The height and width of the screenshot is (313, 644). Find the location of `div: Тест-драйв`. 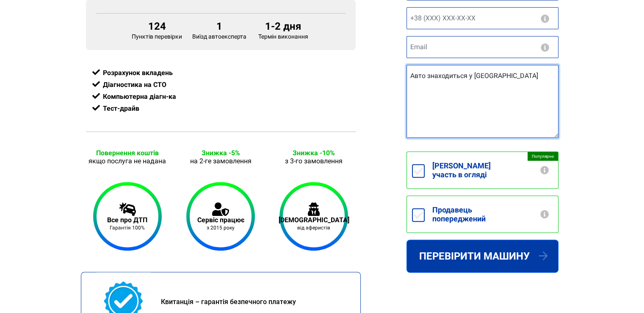

div: Тест-драйв is located at coordinates (220, 108).